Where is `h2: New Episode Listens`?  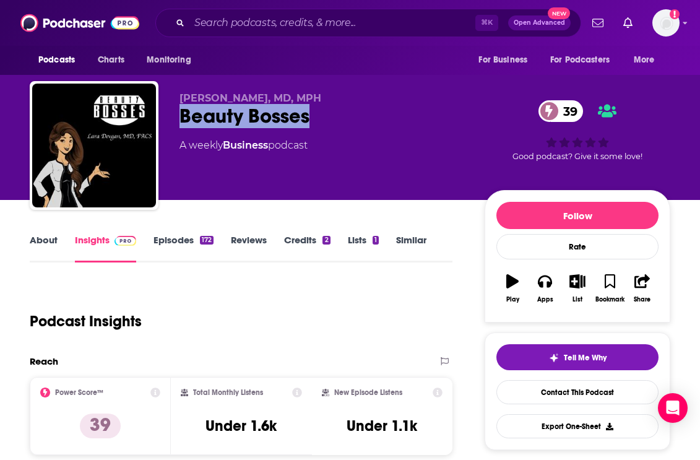
h2: New Episode Listens is located at coordinates (368, 392).